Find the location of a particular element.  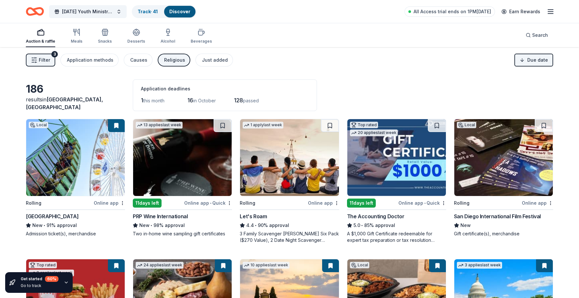

div: 3 applies last week is located at coordinates (479, 265).